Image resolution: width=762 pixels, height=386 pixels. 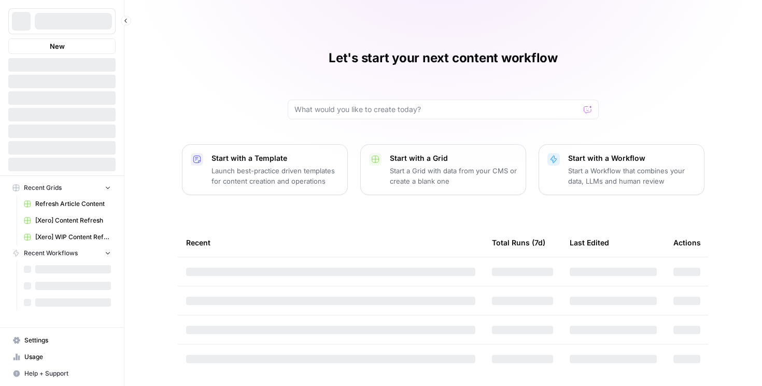 I want to click on a: Settings, so click(x=62, y=340).